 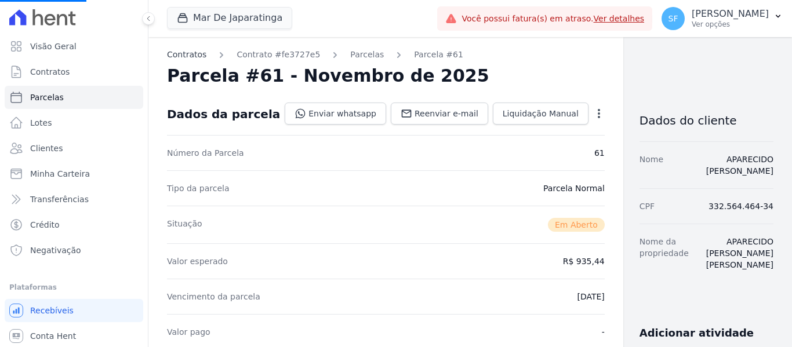 What do you see at coordinates (188, 332) in the screenshot?
I see `dt: Valor pago` at bounding box center [188, 332].